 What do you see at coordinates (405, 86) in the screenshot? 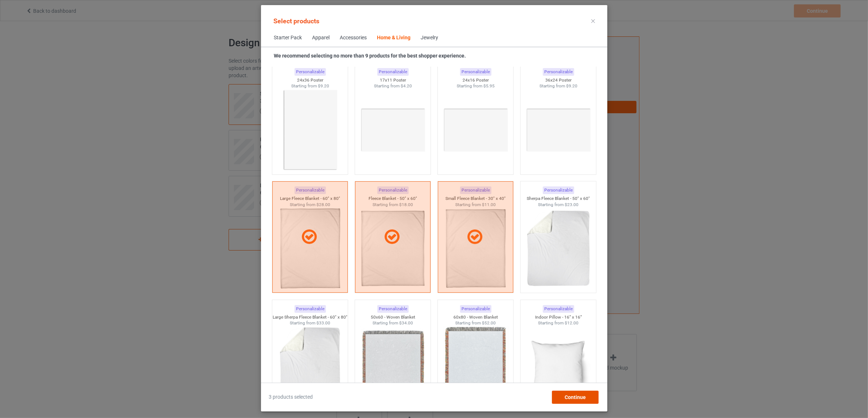
I see `span: $4.20` at bounding box center [405, 86].